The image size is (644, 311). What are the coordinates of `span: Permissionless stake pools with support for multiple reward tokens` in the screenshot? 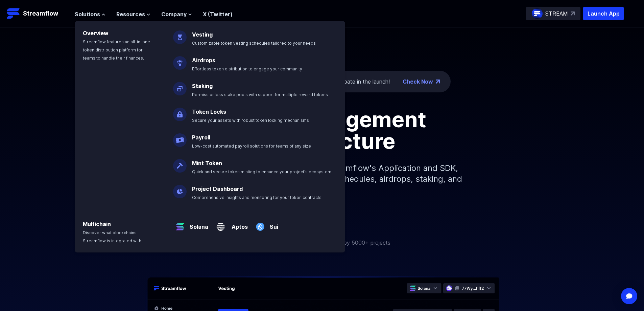 It's located at (260, 94).